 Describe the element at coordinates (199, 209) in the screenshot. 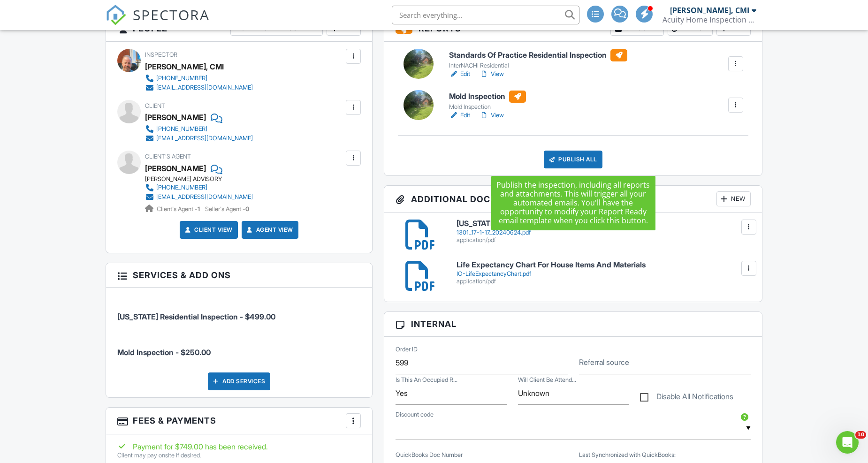

I see `strong: 1` at that location.